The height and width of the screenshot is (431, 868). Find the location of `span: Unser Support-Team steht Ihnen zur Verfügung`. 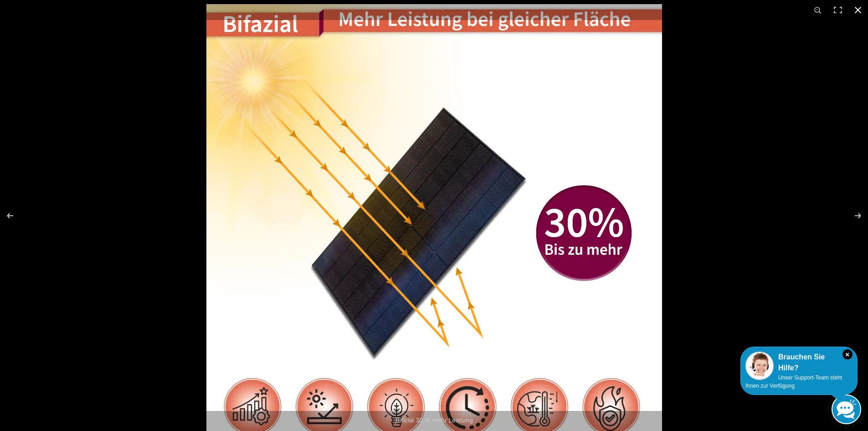

span: Unser Support-Team steht Ihnen zur Verfügung is located at coordinates (794, 382).